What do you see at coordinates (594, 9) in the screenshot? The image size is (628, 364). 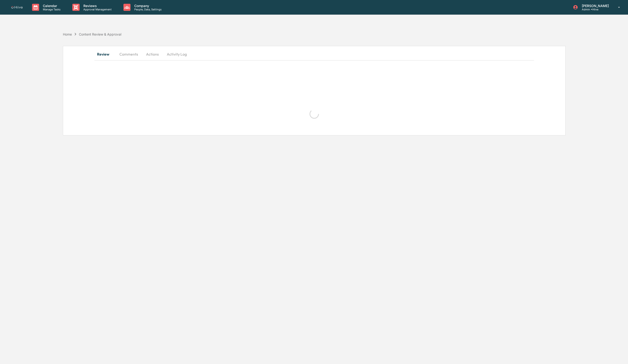 I see `p: Admin • Hiive` at bounding box center [594, 9].